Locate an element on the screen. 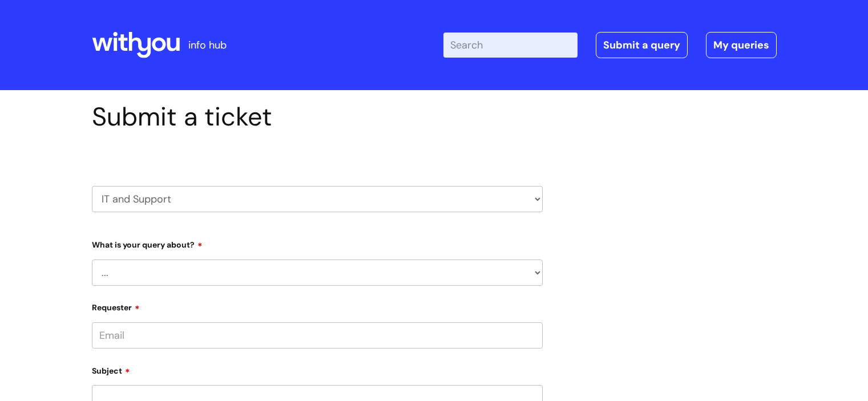  a: Submit a query is located at coordinates (641, 45).